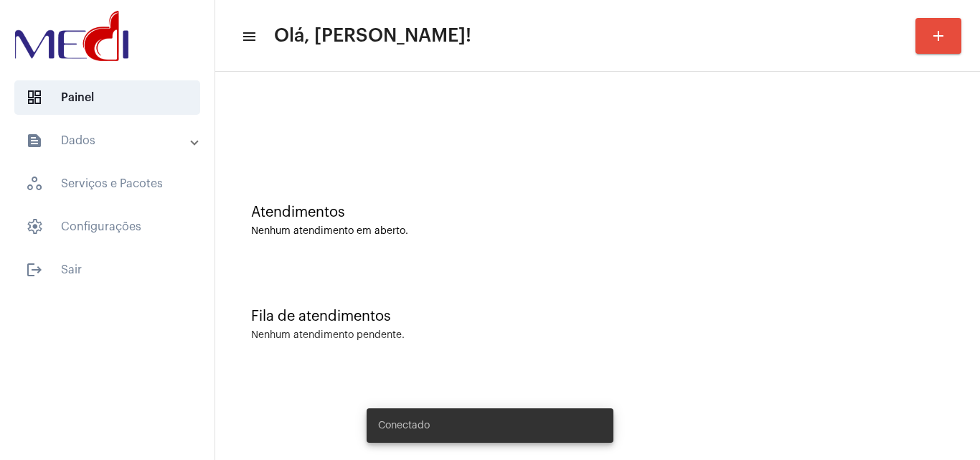 The image size is (980, 460). Describe the element at coordinates (107, 270) in the screenshot. I see `span: Sair` at that location.